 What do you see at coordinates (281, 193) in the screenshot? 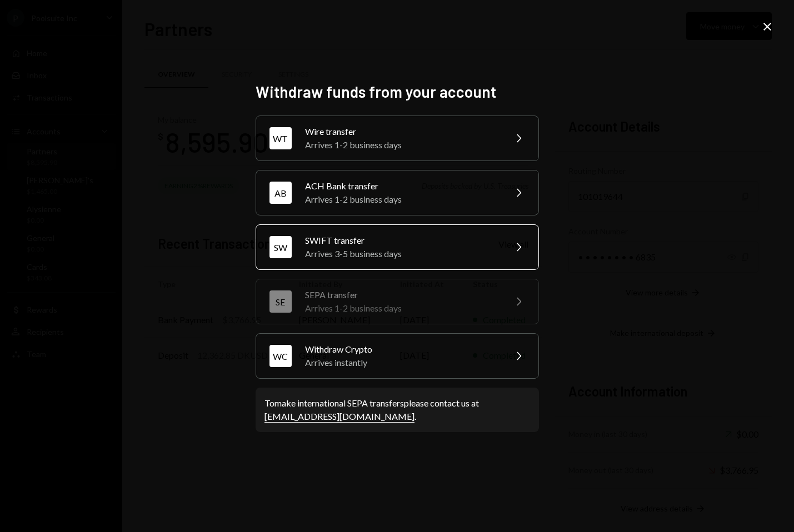
I see `div: AB` at bounding box center [281, 193].